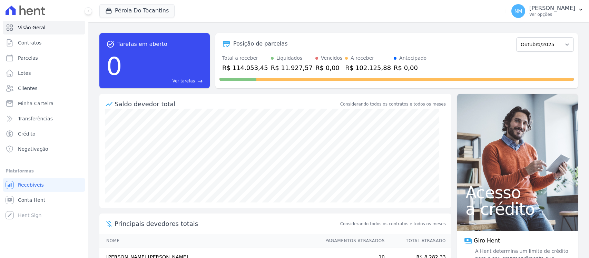  Describe the element at coordinates (44, 185) in the screenshot. I see `a: Recebíveis` at that location.